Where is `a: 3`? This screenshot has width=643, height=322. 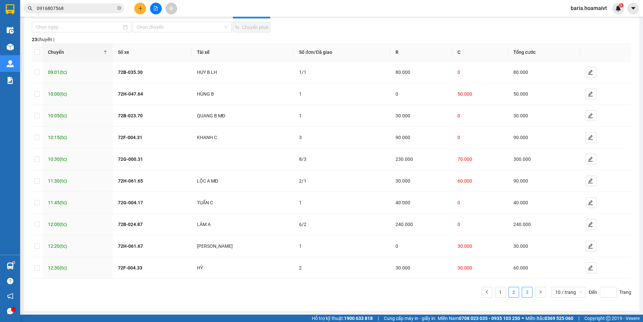 a: 3 is located at coordinates (527, 293).